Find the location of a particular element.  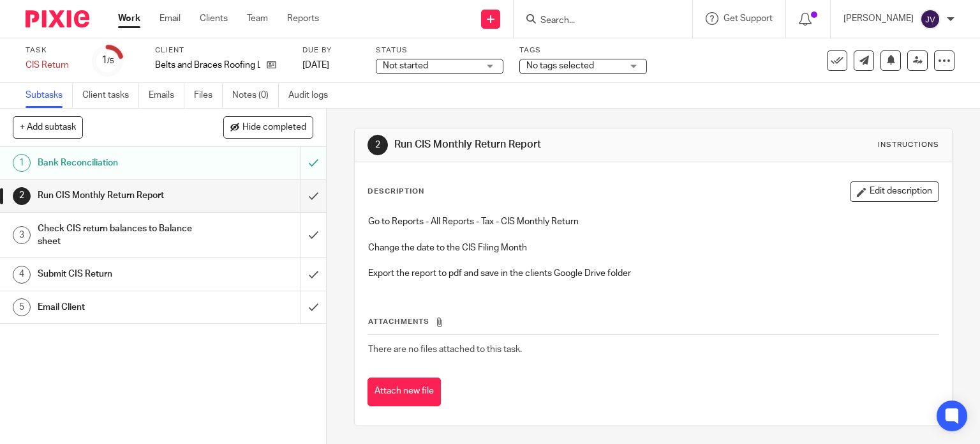

a: Notes (0) is located at coordinates (255, 95).